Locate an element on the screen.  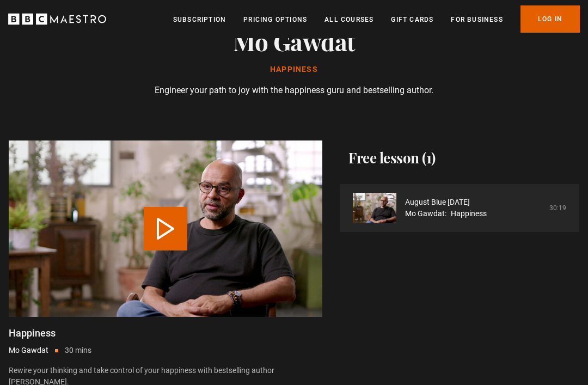
h2: Free lesson (1) is located at coordinates (460, 159).